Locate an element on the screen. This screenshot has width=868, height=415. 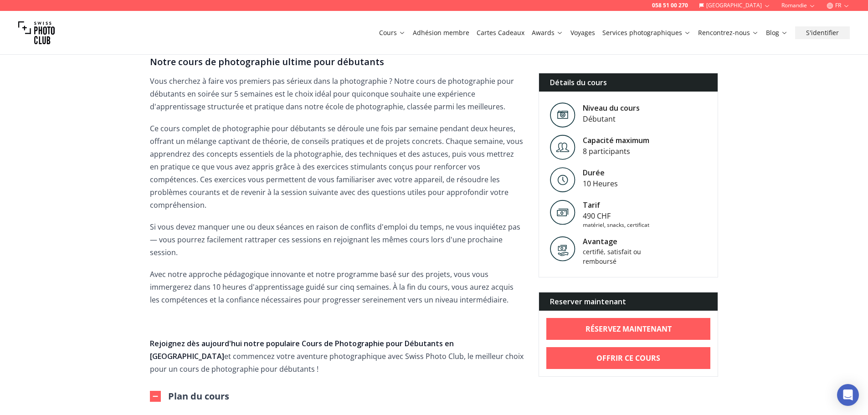
button: Awards is located at coordinates (547, 33).